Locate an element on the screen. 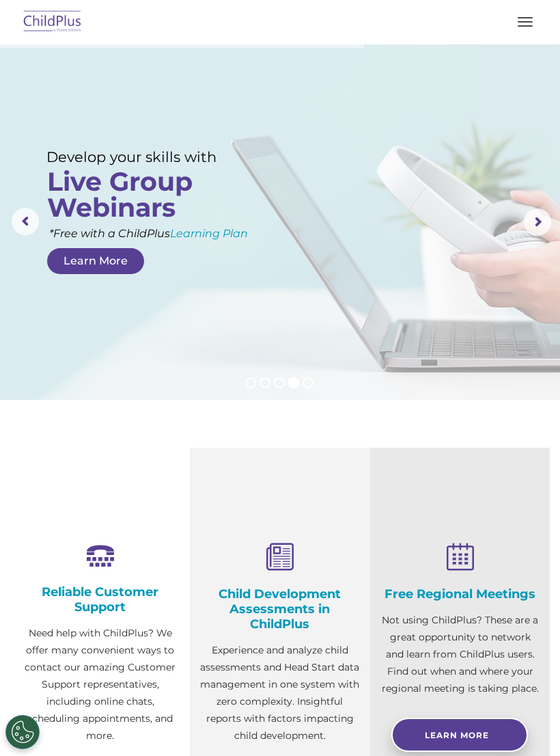  a: Learning Plan is located at coordinates (209, 233).